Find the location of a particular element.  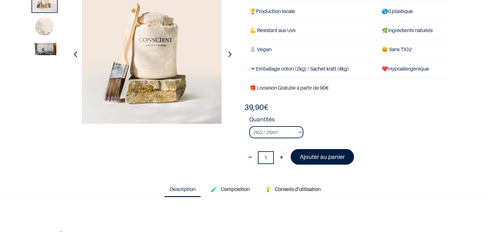

span: 😄 S is located at coordinates (387, 49).